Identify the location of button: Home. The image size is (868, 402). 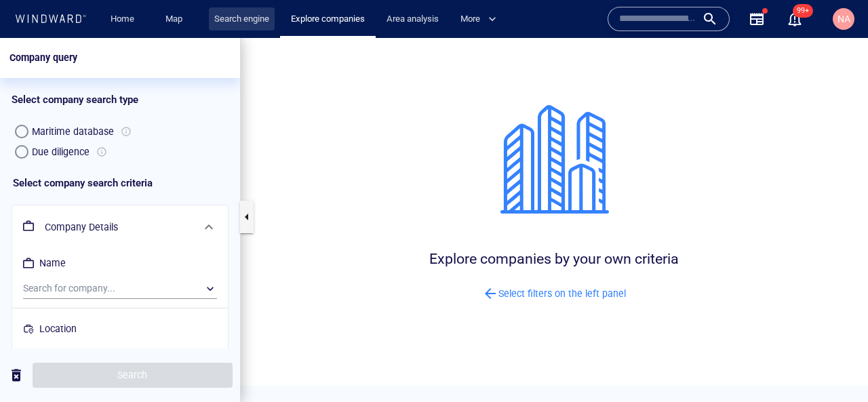
(122, 19).